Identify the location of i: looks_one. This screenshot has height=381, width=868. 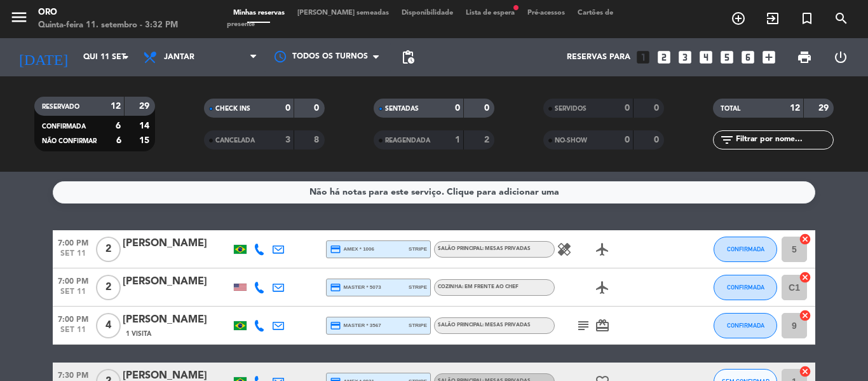
(643, 57).